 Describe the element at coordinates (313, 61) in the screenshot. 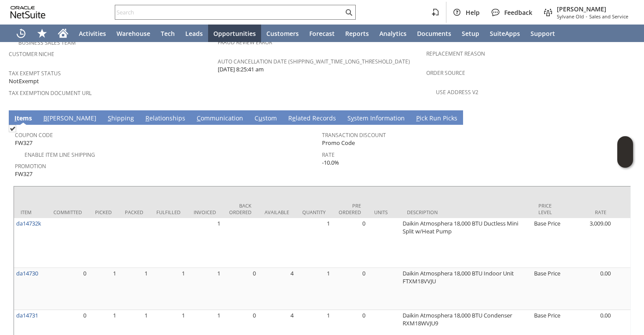

I see `a: Auto Cancellation Date (shipping_wait_time_long_threshold_date)` at that location.